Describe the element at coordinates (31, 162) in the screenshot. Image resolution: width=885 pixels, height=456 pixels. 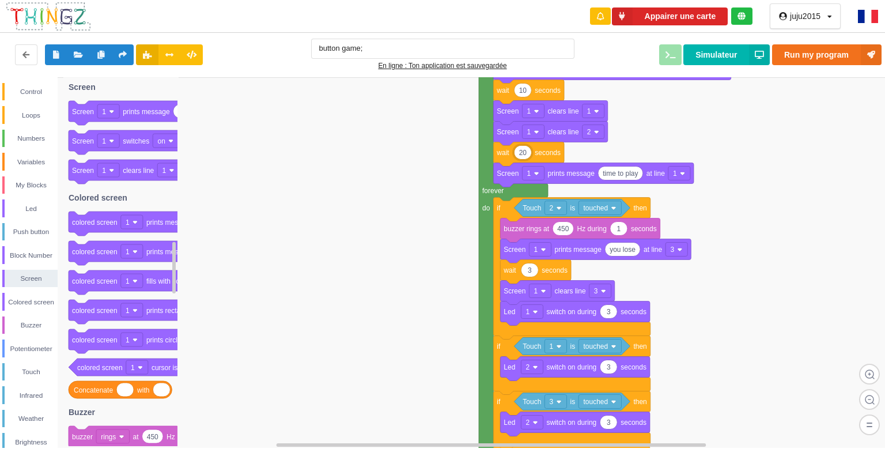
I see `div: Variables` at that location.